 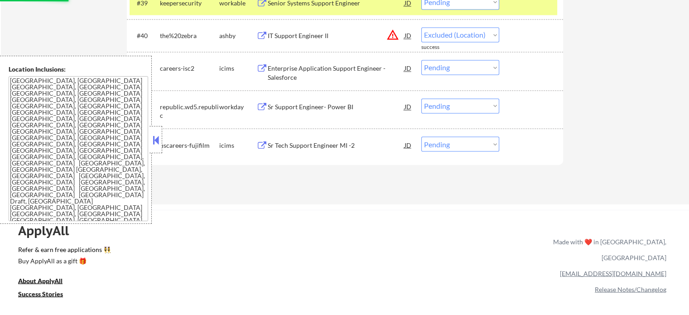 What do you see at coordinates (393, 35) in the screenshot?
I see `button: warning_amber` at bounding box center [393, 35].